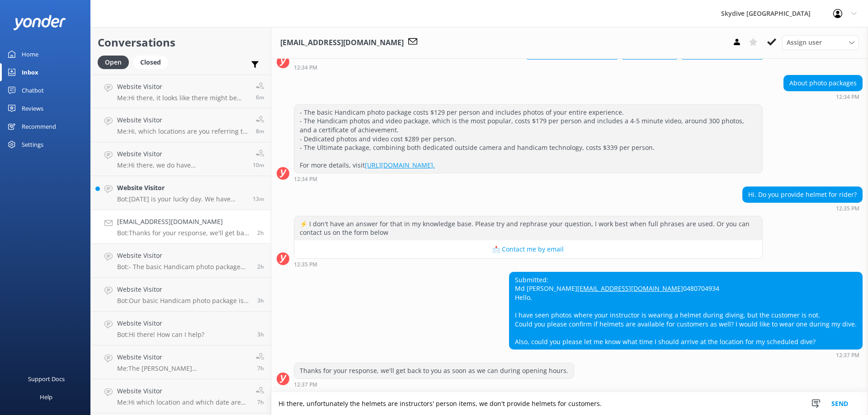 The width and height of the screenshot is (868, 415). What do you see at coordinates (260, 97) in the screenshot?
I see `span: 02:44pm 13-Aug-2025 (UTC +10:00) Australia/Brisbane` at bounding box center [260, 97].